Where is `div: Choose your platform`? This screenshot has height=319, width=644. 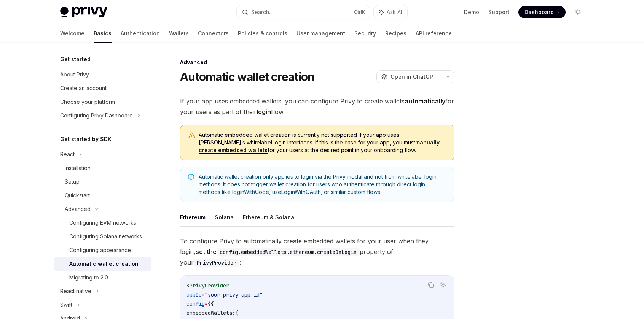 div: Choose your platform is located at coordinates (88, 102).